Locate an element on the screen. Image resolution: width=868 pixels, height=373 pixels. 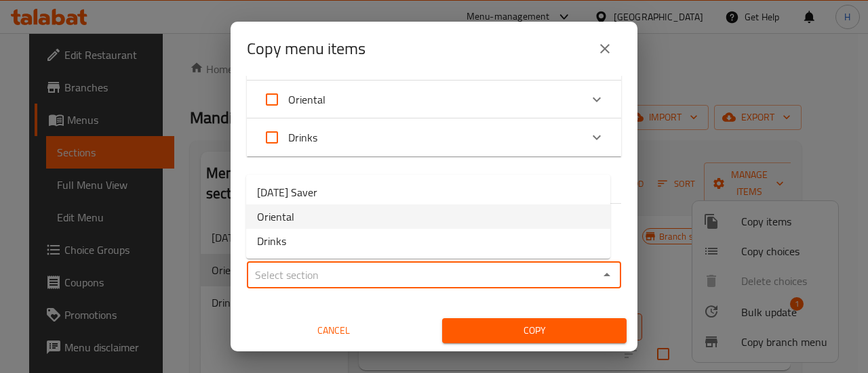
span: Cancel is located at coordinates (334, 331).